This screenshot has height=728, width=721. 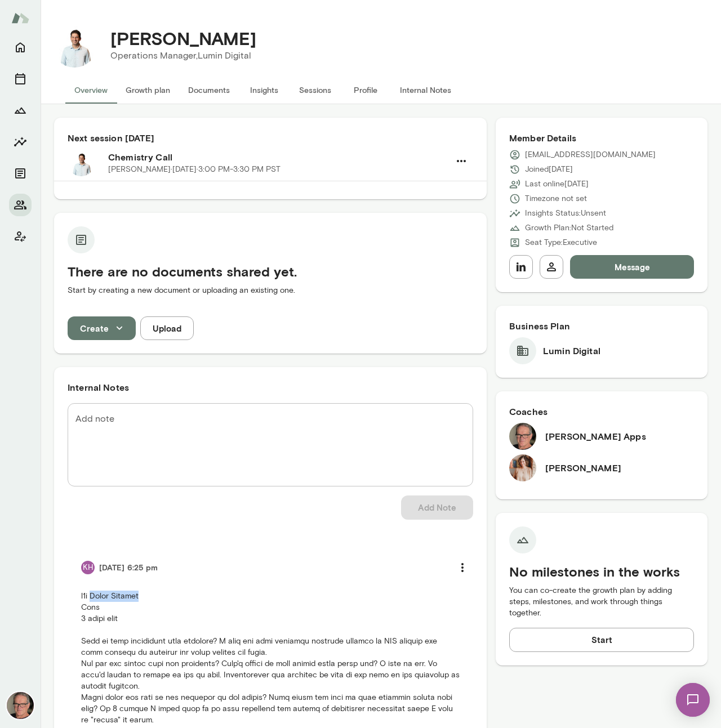 I want to click on h6: Lumin Digital, so click(x=571, y=351).